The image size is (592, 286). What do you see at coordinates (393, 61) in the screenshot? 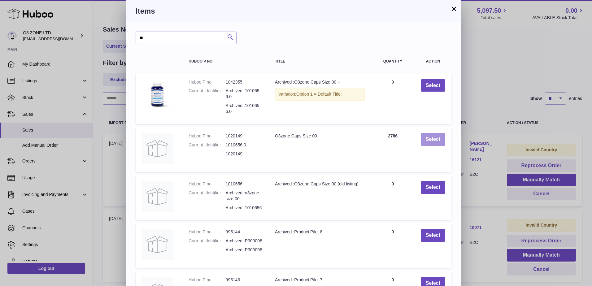
I see `th: Quantity` at bounding box center [393, 61].